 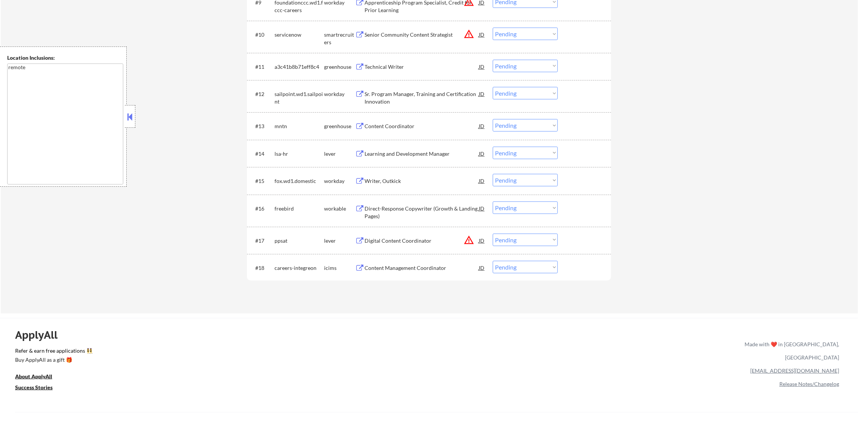 I want to click on div: smartrecruiters, so click(x=339, y=38).